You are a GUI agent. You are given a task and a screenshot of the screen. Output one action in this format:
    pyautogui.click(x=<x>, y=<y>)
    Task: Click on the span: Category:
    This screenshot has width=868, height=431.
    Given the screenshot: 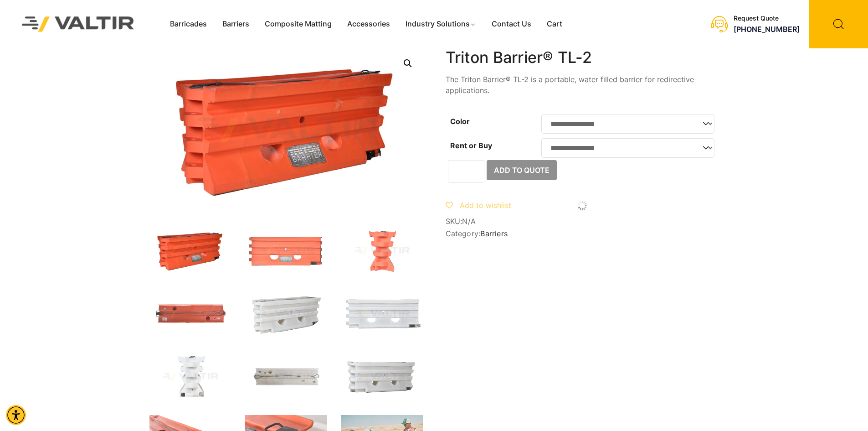 What is the action you would take?
    pyautogui.click(x=582, y=233)
    